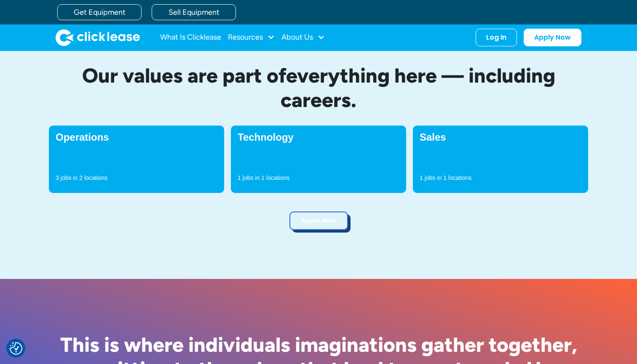 The image size is (637, 364). What do you see at coordinates (500, 138) in the screenshot?
I see `h4: Sales` at bounding box center [500, 138].